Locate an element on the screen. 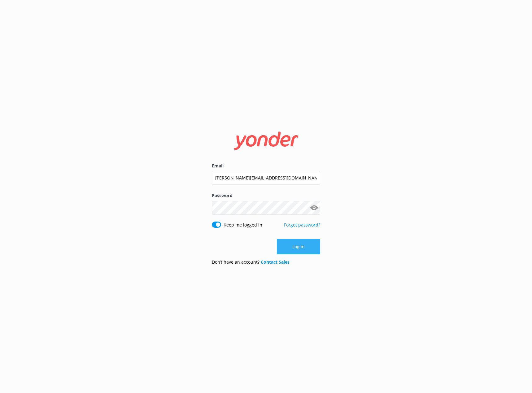 The width and height of the screenshot is (532, 393). a: Forgot password? is located at coordinates (302, 225).